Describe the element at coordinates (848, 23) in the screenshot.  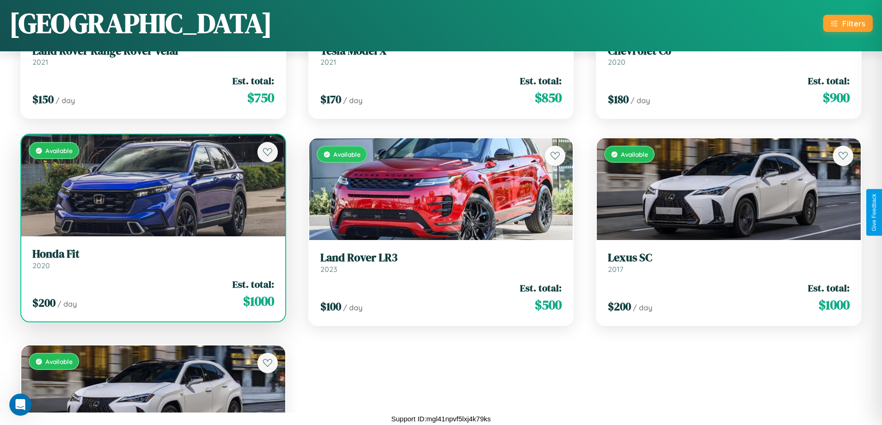
I see `button: Filters` at that location.